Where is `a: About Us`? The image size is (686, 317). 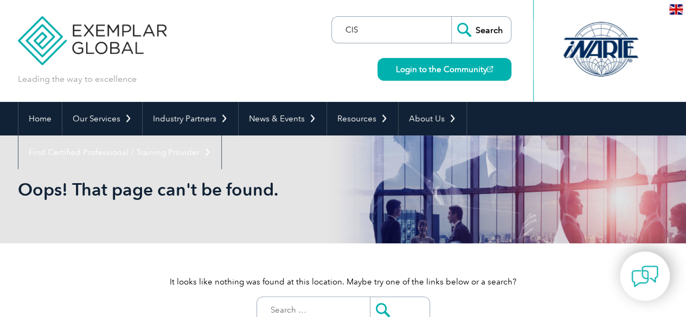 a: About Us is located at coordinates (432, 119).